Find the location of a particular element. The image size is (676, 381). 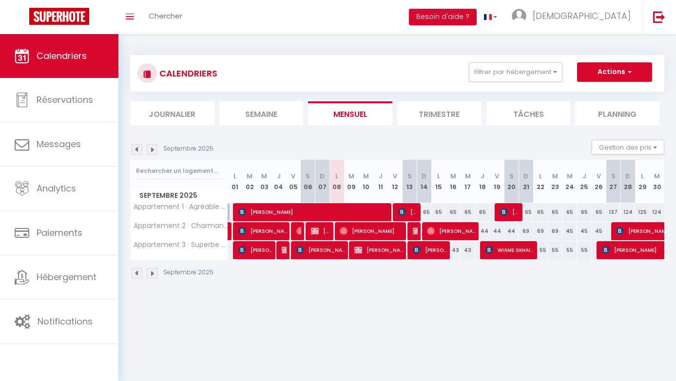

span: Notifications is located at coordinates (65, 321).